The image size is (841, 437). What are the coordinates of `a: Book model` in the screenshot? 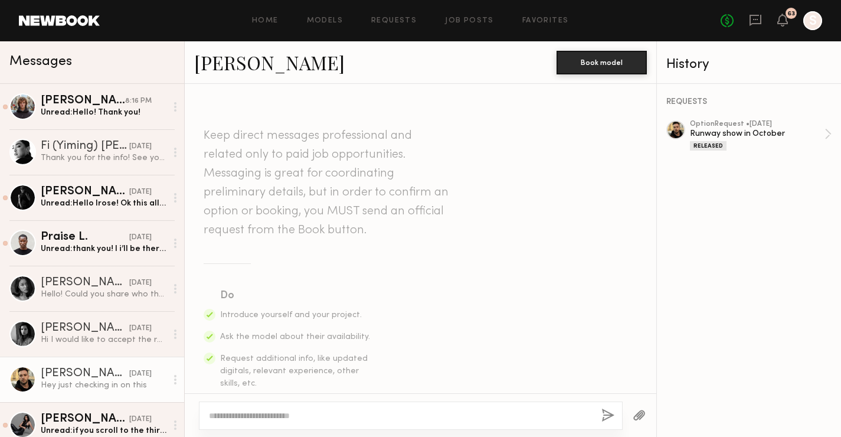 It's located at (602, 61).